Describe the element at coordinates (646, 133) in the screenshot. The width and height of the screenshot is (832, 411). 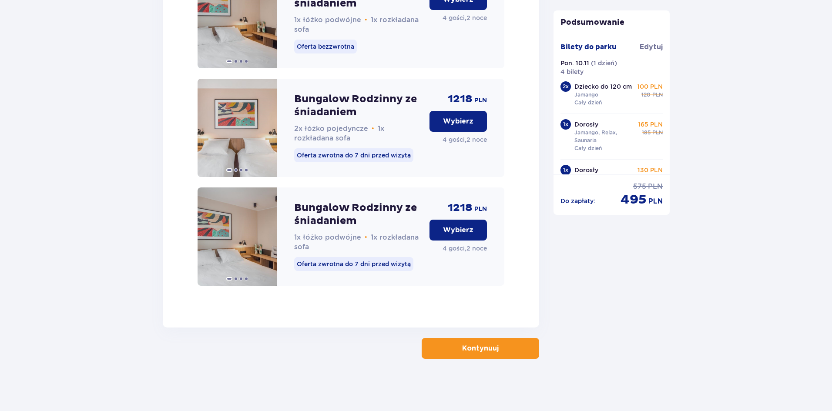
I see `span: 185` at that location.